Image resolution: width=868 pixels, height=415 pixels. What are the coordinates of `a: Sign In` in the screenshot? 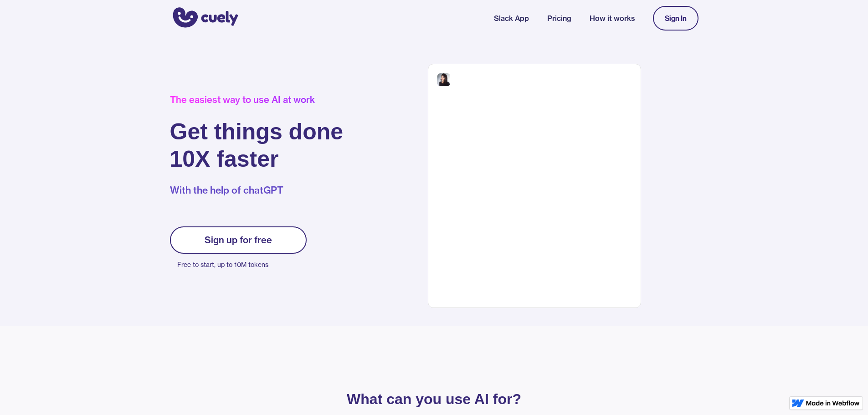 It's located at (676, 18).